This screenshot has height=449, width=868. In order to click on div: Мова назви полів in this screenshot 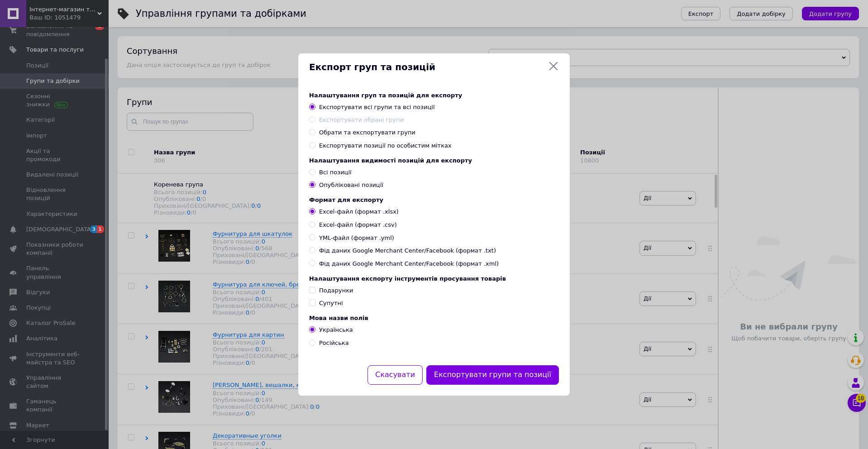, I will do `click(434, 318)`.